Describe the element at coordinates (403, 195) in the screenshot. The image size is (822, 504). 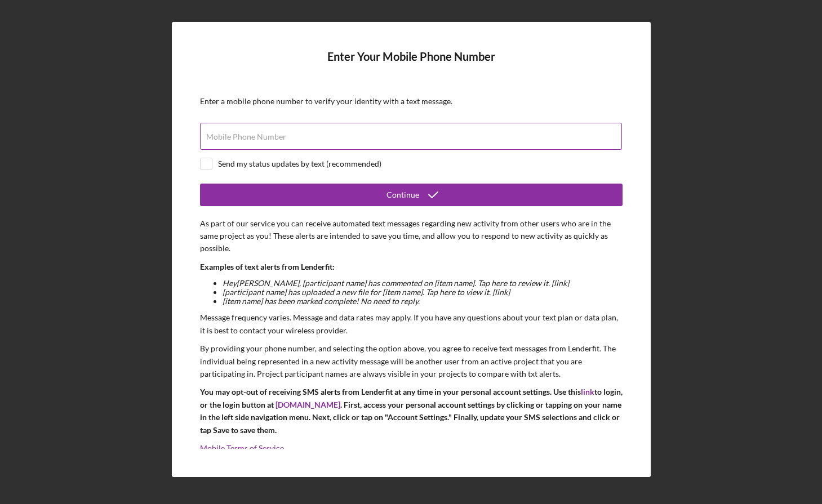
I see `div: Continue` at that location.